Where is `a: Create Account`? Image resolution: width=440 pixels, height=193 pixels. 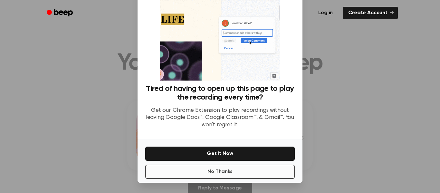
a: Create Account is located at coordinates (371, 13).